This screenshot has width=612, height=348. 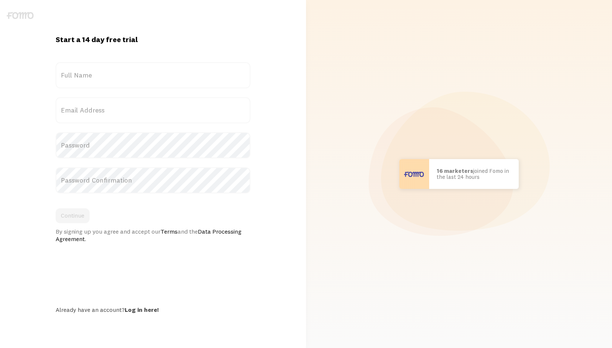 I want to click on div: Already have an account?, so click(x=153, y=310).